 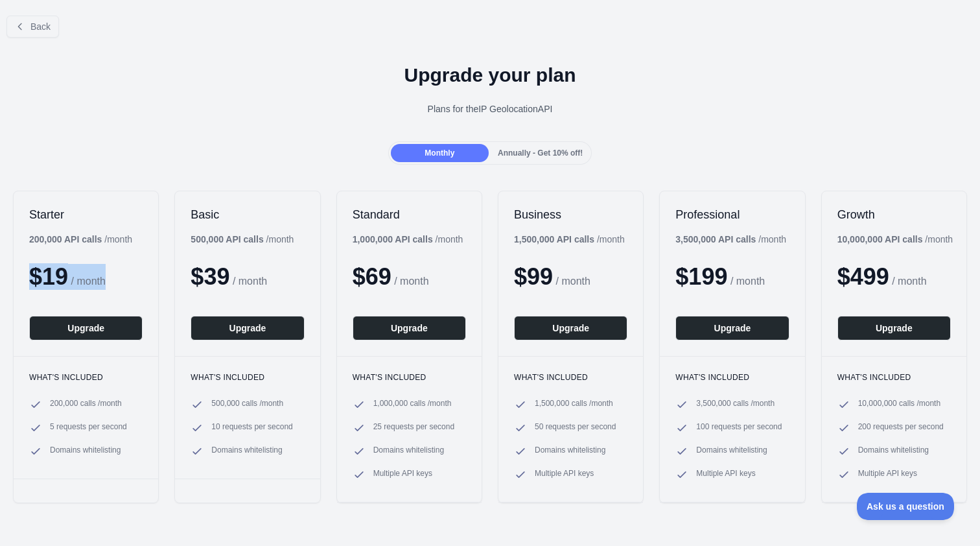 I want to click on span: $ 69, so click(x=372, y=276).